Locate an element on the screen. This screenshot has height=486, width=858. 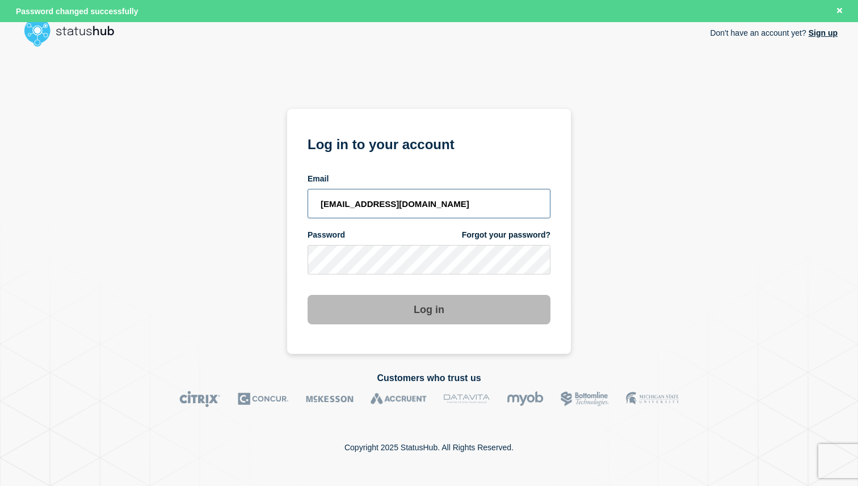
img: Concur logo is located at coordinates (263, 399).